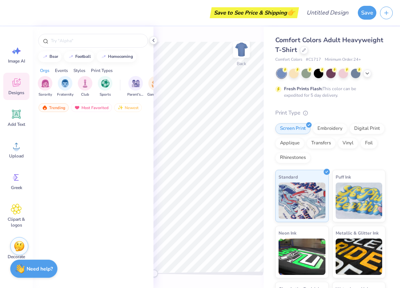  Describe the element at coordinates (357, 233) in the screenshot. I see `span: Metallic & Glitter Ink` at that location.